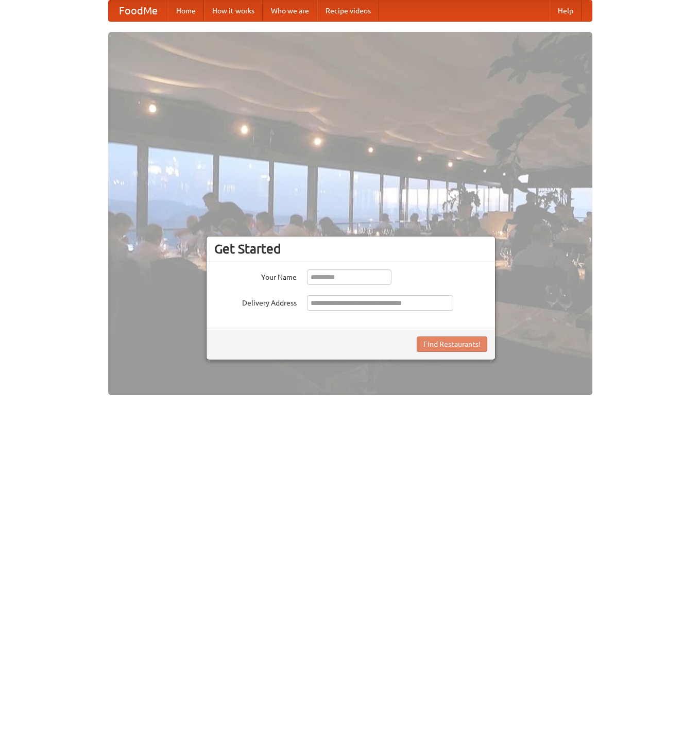 This screenshot has height=729, width=700. I want to click on button: Find Restaurants!, so click(452, 344).